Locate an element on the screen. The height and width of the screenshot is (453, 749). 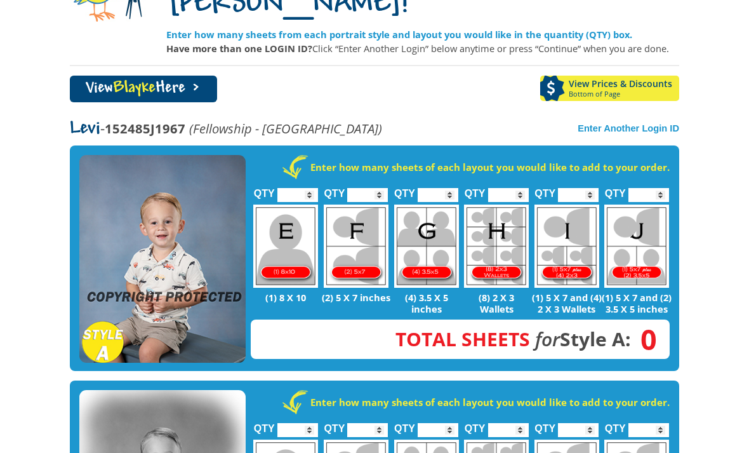
p: (4) 3.5 X 5 inches is located at coordinates (426, 303).